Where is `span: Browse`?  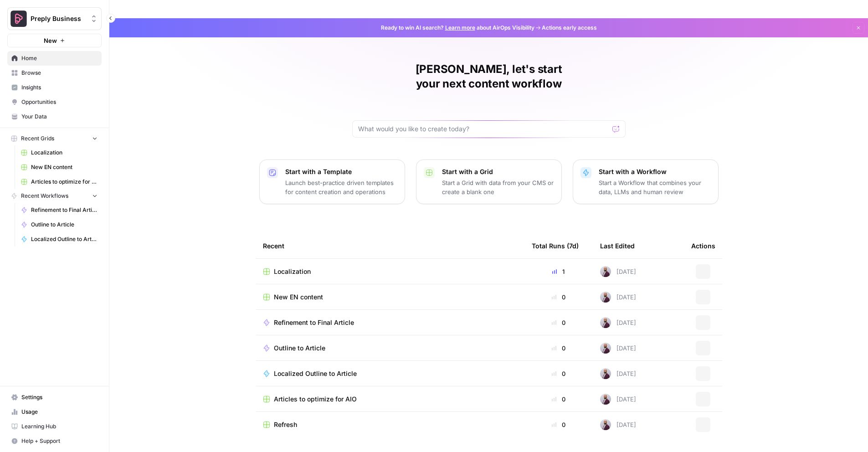 span: Browse is located at coordinates (59, 73).